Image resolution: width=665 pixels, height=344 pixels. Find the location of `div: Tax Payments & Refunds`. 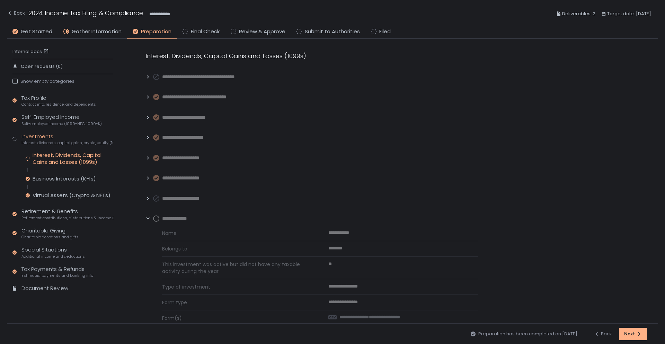

div: Tax Payments & Refunds is located at coordinates (57, 272).